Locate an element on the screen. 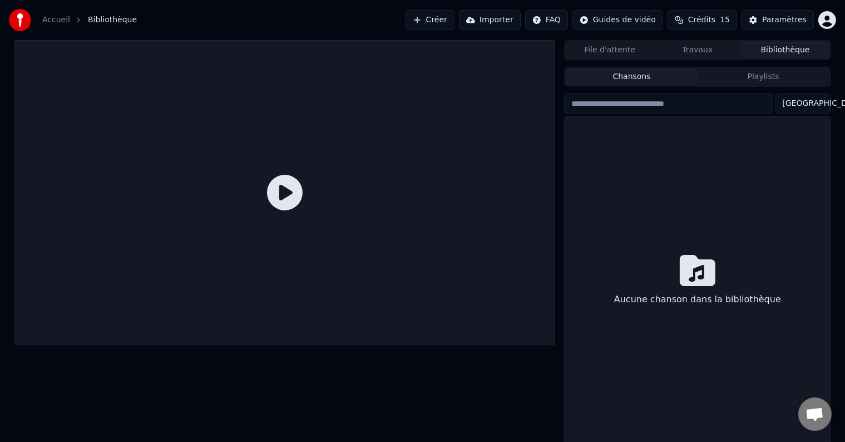  span: Bibliothèque is located at coordinates (112, 20).